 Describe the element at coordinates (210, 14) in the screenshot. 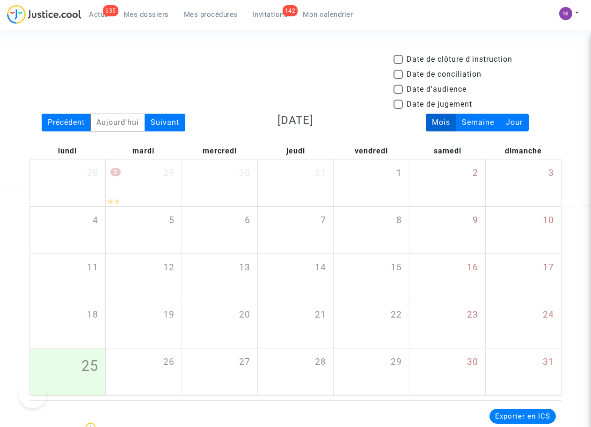

I see `a: Mes procédures` at that location.